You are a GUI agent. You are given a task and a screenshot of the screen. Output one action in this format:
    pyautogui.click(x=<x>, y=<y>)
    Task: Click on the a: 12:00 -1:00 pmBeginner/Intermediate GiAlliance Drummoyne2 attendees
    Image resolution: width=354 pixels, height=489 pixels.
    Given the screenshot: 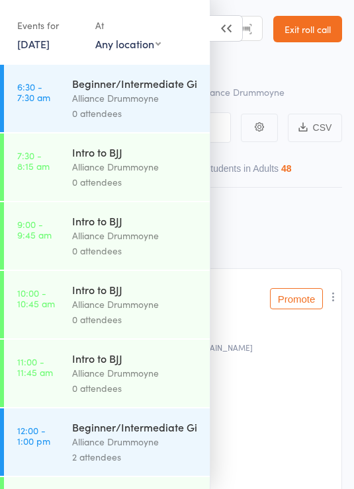 What is the action you would take?
    pyautogui.click(x=106, y=442)
    